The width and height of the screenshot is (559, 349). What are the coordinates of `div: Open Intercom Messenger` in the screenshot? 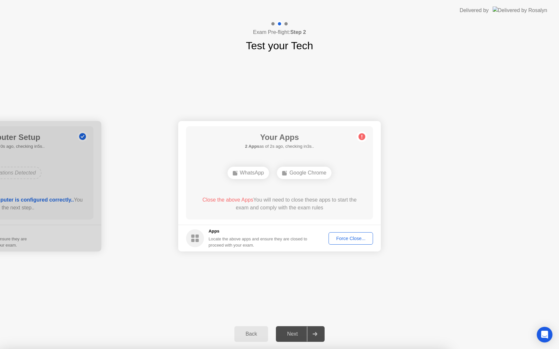 It's located at (544, 335).